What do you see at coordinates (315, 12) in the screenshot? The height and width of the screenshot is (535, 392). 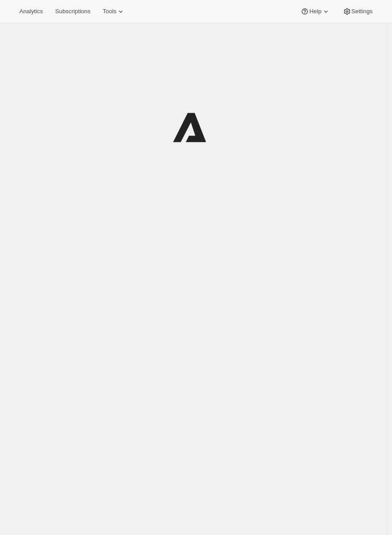 I see `span: Help` at bounding box center [315, 12].